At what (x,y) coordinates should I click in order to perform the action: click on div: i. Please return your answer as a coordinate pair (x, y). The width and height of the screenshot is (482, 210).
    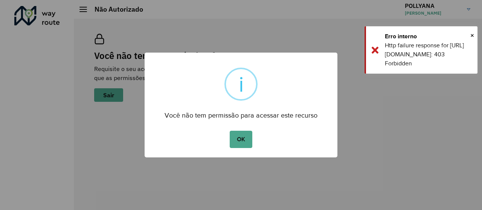
    Looking at the image, I should click on (241, 84).